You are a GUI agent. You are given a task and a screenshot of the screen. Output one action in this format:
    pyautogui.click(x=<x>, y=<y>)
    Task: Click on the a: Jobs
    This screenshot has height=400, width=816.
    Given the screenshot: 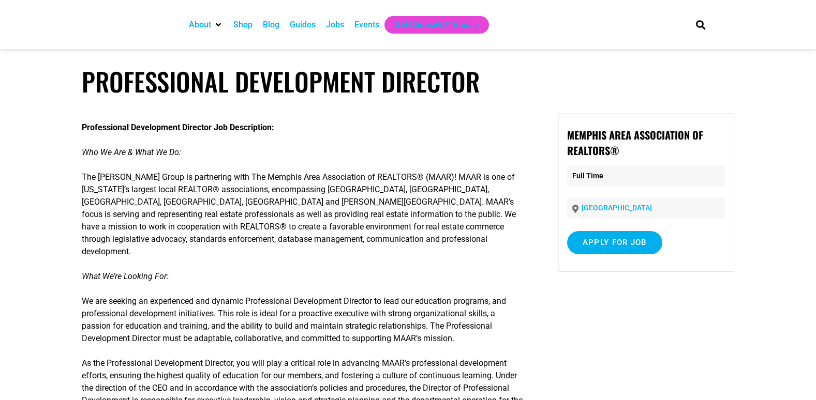 What is the action you would take?
    pyautogui.click(x=335, y=25)
    